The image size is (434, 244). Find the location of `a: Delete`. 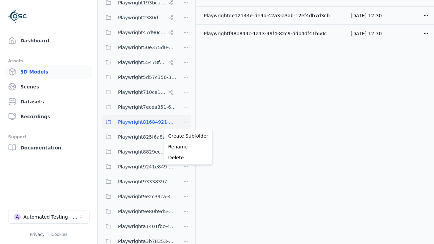

a: Delete is located at coordinates (188, 158).